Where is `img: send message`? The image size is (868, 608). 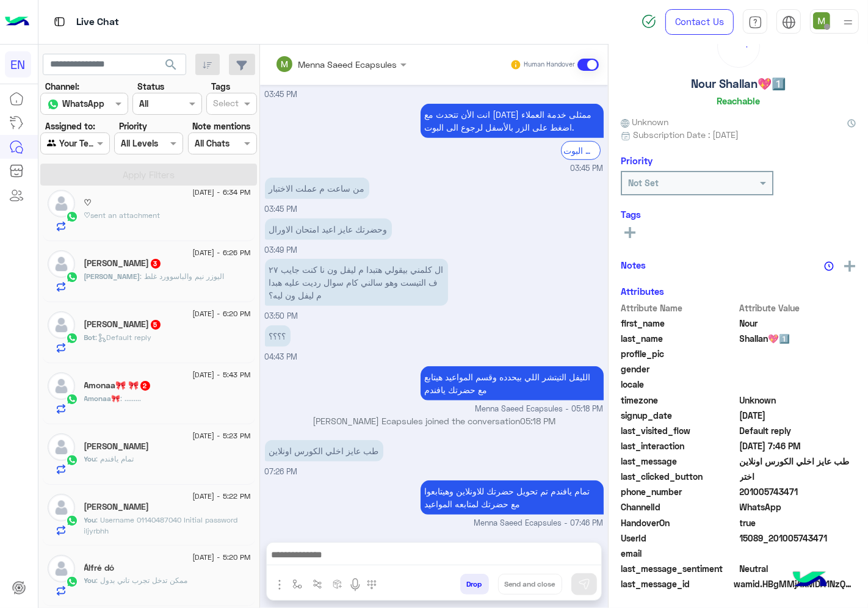
img: send message is located at coordinates (584, 584).